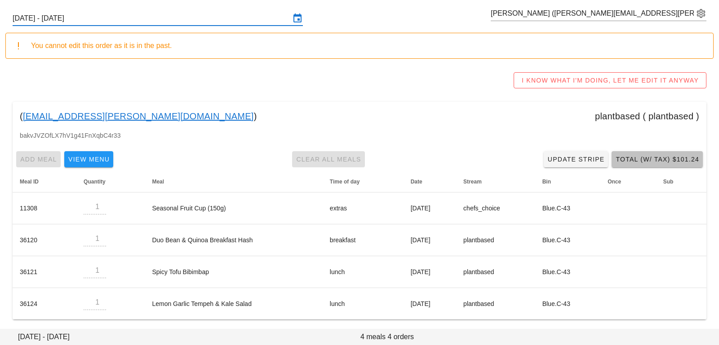 This screenshot has width=719, height=345. What do you see at coordinates (88, 159) in the screenshot?
I see `span: View Menu` at bounding box center [88, 159].